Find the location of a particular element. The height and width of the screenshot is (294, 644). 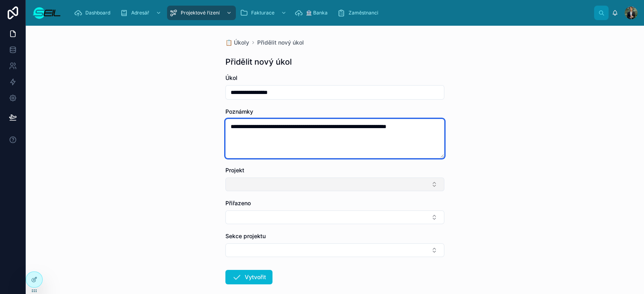

span: Přidělit nový úkol is located at coordinates (281, 42).